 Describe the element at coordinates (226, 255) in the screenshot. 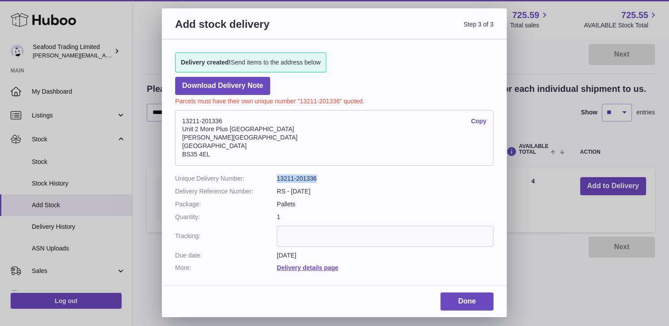

I see `dt: Due date:` at that location.